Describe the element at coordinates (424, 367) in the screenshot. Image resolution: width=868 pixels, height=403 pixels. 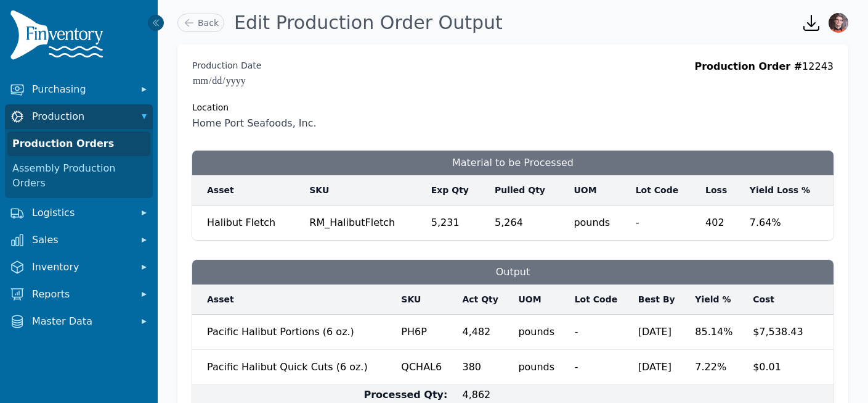
I see `td: QCHAL6` at that location.